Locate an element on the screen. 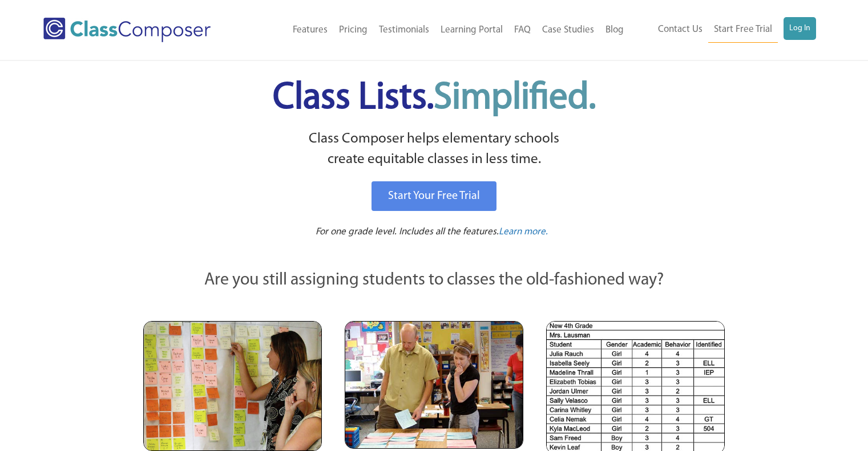 The height and width of the screenshot is (451, 868). a: Start Free Trial is located at coordinates (743, 30).